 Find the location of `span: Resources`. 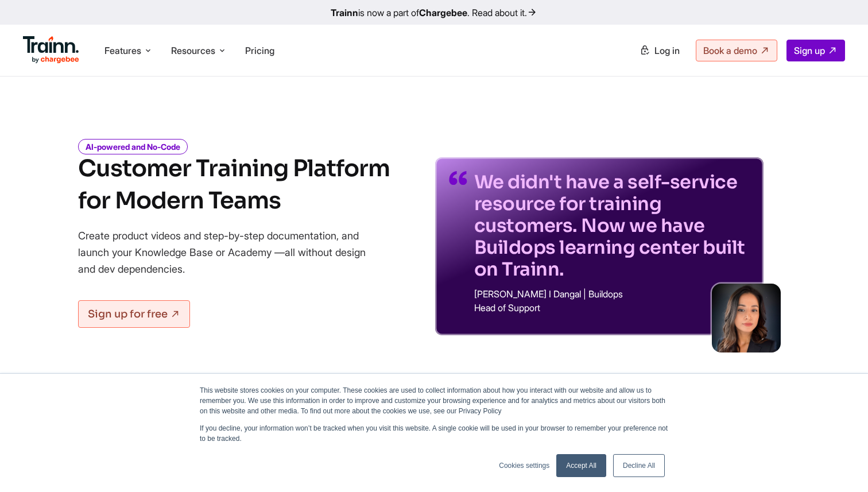

span: Resources is located at coordinates (193, 50).